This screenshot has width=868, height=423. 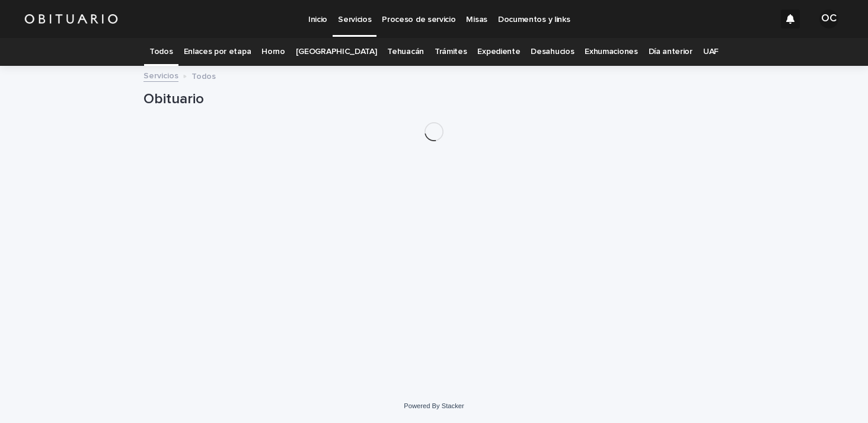 I want to click on a: Desahucios, so click(x=552, y=51).